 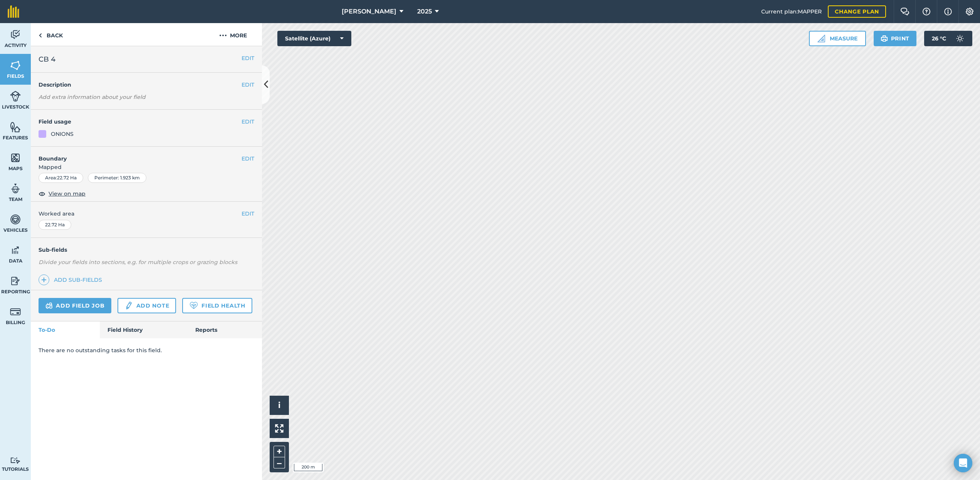 What do you see at coordinates (75, 306) in the screenshot?
I see `a: Add field job` at bounding box center [75, 306].